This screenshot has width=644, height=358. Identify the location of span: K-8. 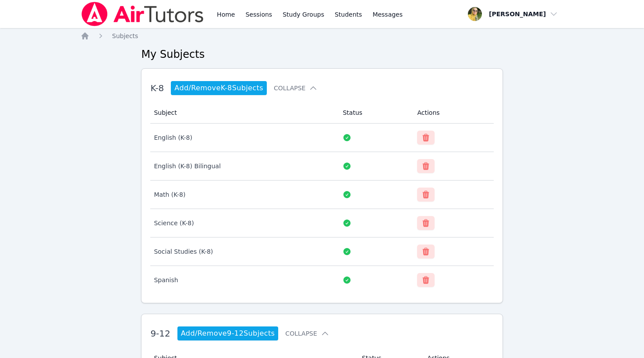
(157, 88).